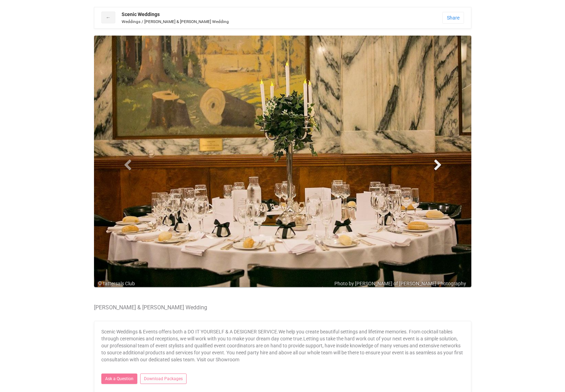  I want to click on strong: Scenic Weddings, so click(140, 15).